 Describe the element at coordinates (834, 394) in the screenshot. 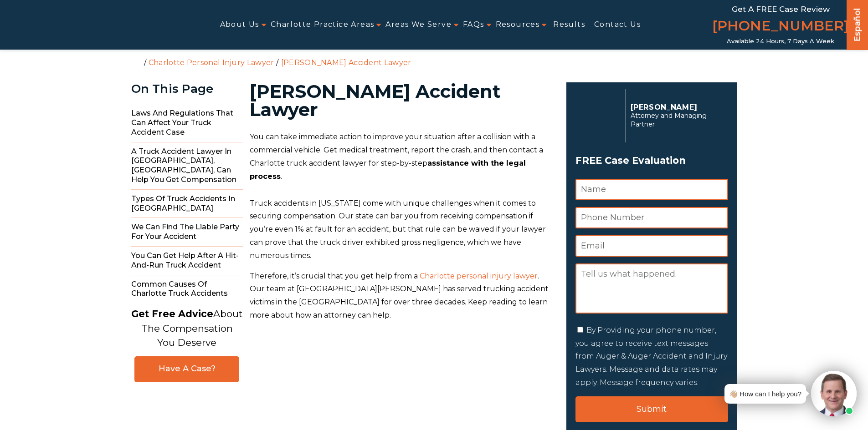

I see `img: Intaker widget Avatar` at that location.